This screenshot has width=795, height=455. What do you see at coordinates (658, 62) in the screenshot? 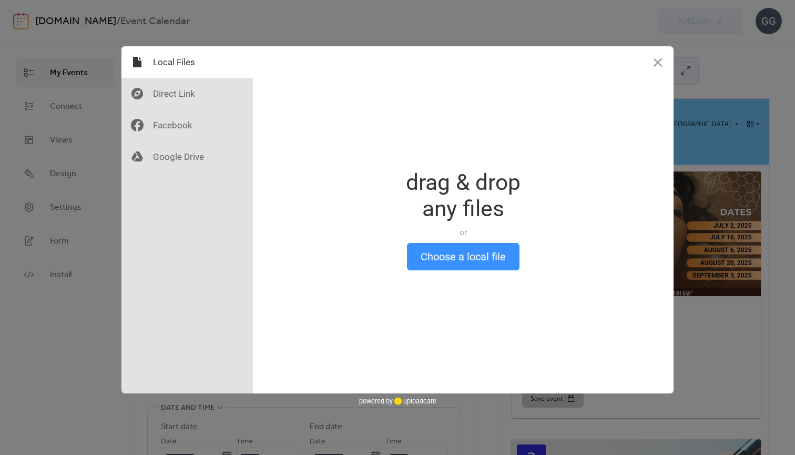
I see `button: Close` at bounding box center [658, 62].